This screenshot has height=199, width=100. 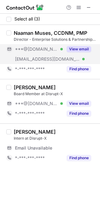 What do you see at coordinates (55, 40) in the screenshot?
I see `div: Director - Enterprise Solutions & Partnerships - MENA at Disrupt-X` at bounding box center [55, 40].